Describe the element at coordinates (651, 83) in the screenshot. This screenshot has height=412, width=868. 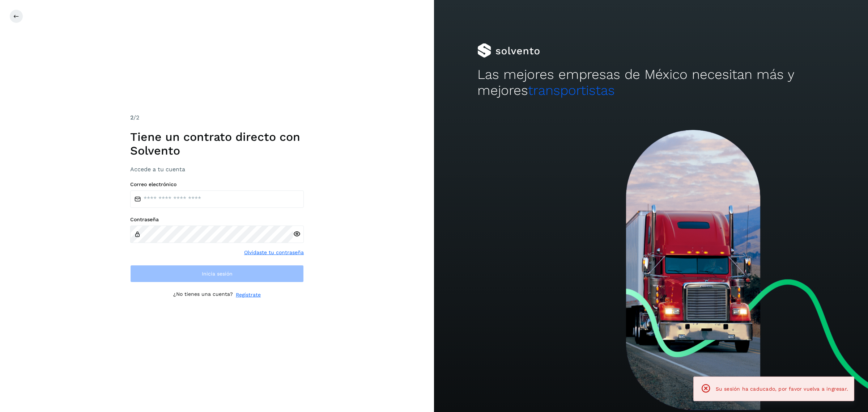
I see `h2: Las mejores empresas de México necesitan más y mejores` at that location.